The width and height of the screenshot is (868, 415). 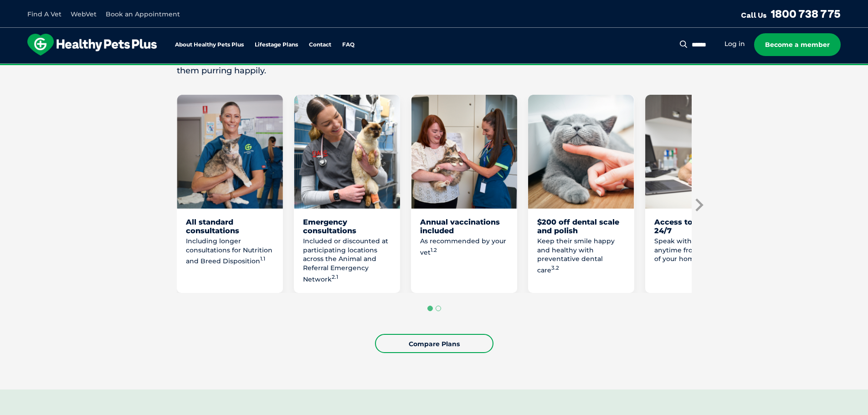 I want to click on p: Keep their smile happy and healthy with preventative dental care, so click(x=580, y=256).